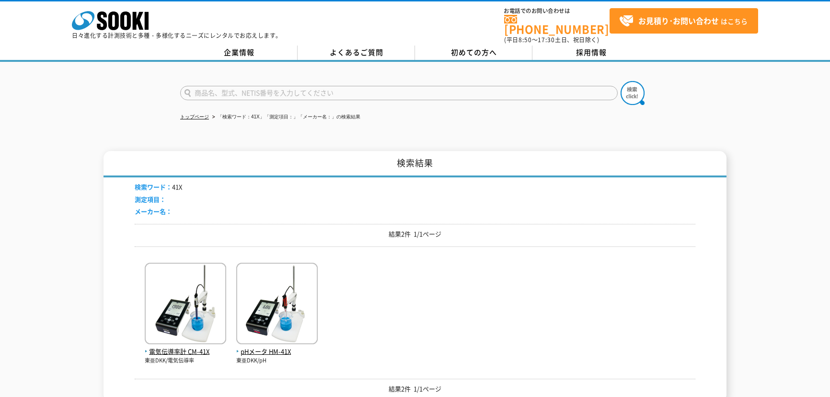 The width and height of the screenshot is (830, 397). Describe the element at coordinates (239, 53) in the screenshot. I see `a: 企業情報` at that location.